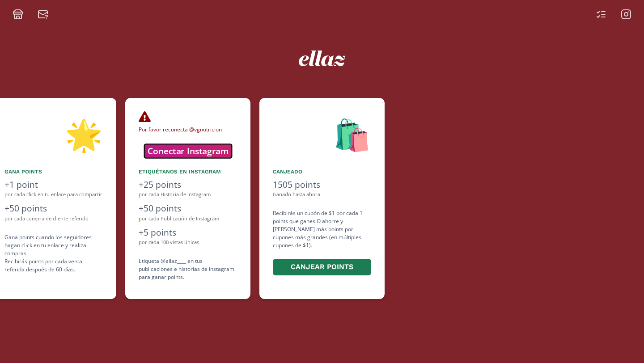  Describe the element at coordinates (322, 195) in the screenshot. I see `div: Ganado hasta ahora` at that location.